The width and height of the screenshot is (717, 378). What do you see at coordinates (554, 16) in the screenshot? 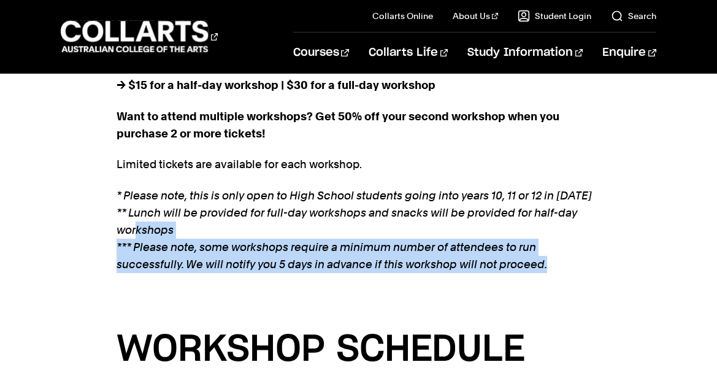
I see `a: Student Login` at bounding box center [554, 16].